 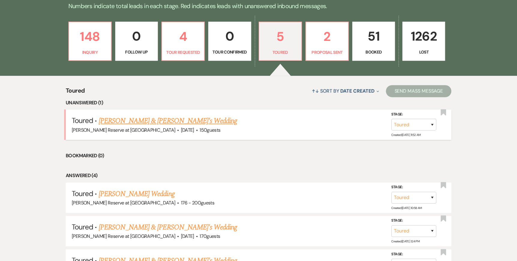 What do you see at coordinates (346, 91) in the screenshot?
I see `button: Sort By Date Created` at bounding box center [346, 91].